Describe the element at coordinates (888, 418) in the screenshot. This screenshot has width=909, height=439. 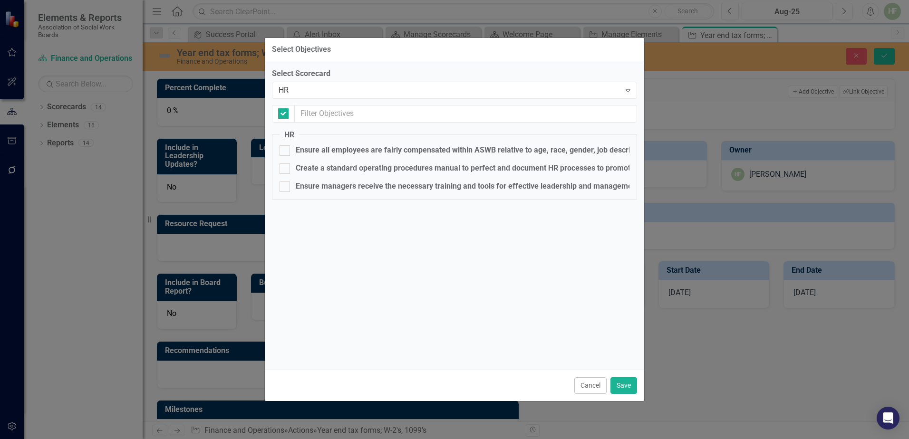
I see `div: Open Intercom Messenger` at that location.